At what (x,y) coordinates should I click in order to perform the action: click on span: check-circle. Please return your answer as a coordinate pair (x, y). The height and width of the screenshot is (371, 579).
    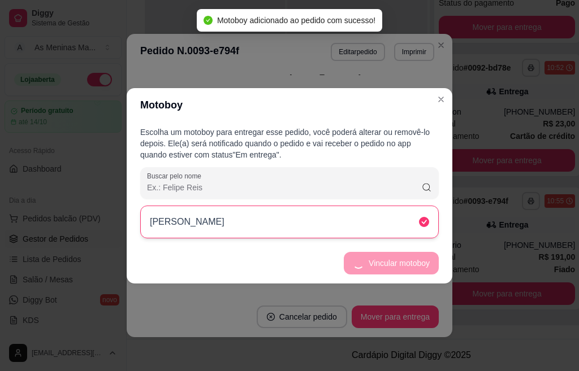
    Looking at the image, I should click on (208, 20).